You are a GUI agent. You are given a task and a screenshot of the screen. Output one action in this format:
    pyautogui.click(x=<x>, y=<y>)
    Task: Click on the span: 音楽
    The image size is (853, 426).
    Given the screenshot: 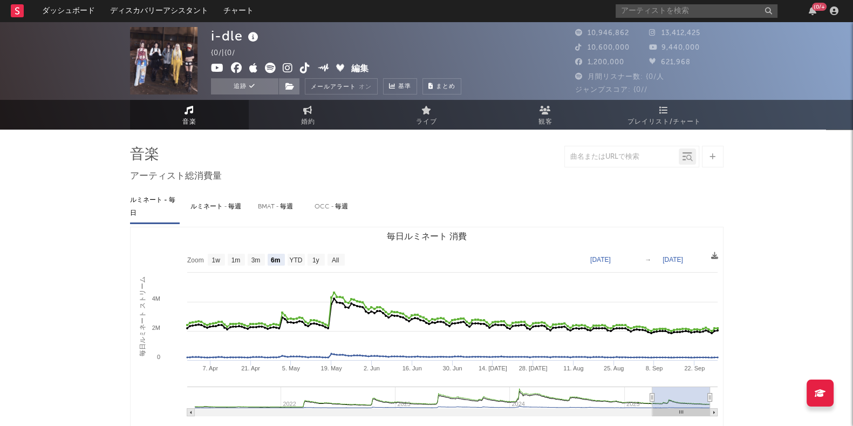 What is the action you would take?
    pyautogui.click(x=189, y=122)
    